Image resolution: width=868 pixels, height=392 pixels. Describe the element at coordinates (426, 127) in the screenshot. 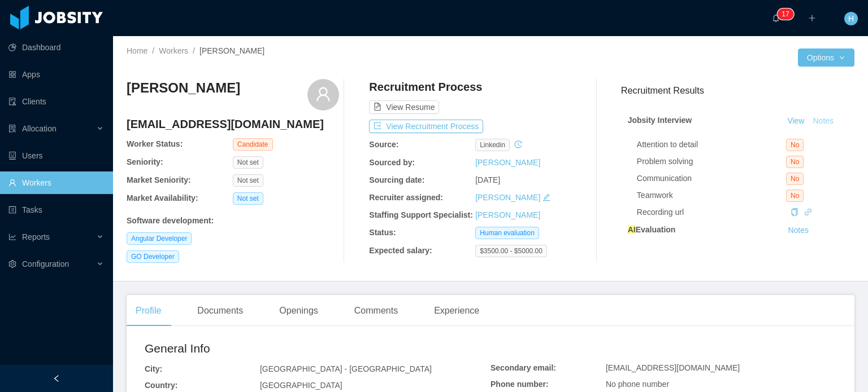

I see `a: icon: exportView Recruitment Process` at that location.